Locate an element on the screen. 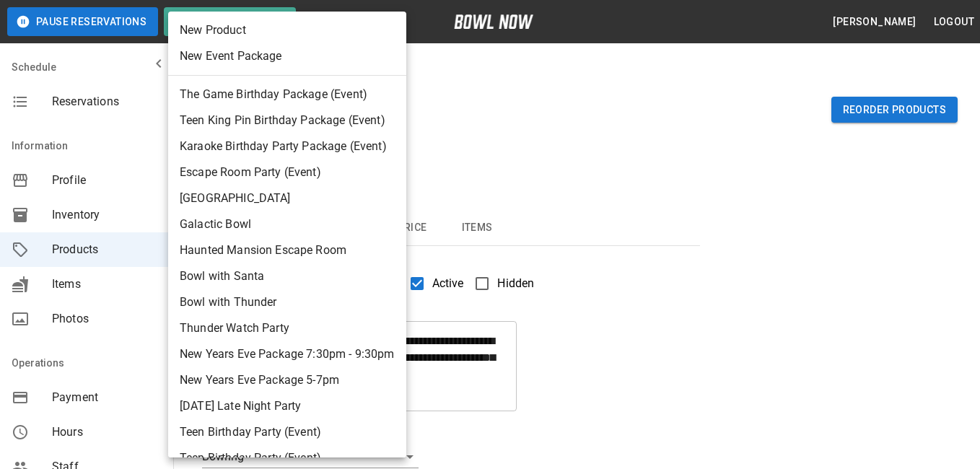  li: Bowl with Thunder is located at coordinates (287, 303).